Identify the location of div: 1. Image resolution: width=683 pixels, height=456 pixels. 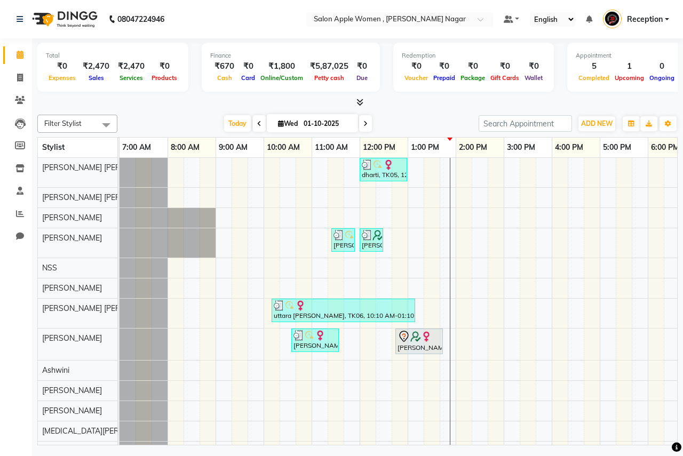
(629, 66).